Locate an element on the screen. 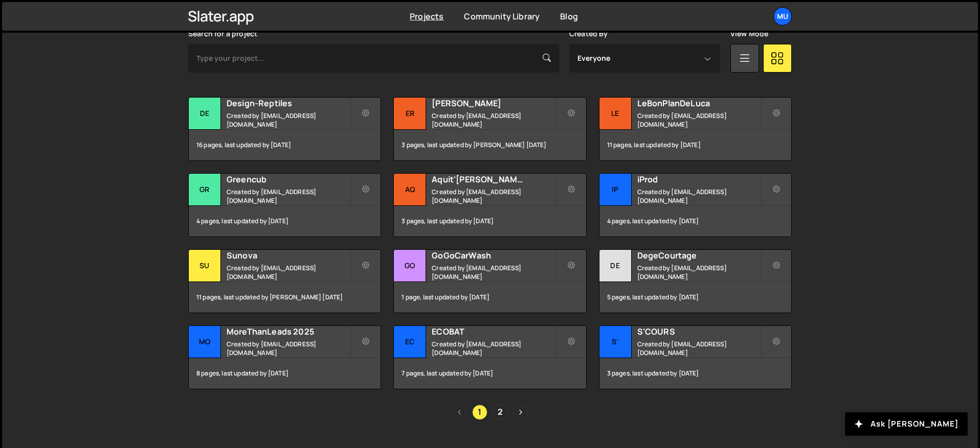 The width and height of the screenshot is (980, 448). div: Mu is located at coordinates (782, 16).